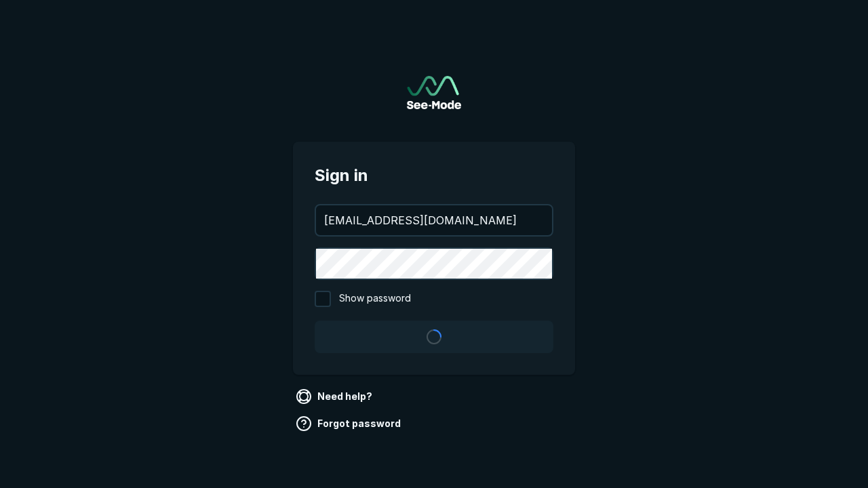  Describe the element at coordinates (434, 175) in the screenshot. I see `span: Sign in` at that location.